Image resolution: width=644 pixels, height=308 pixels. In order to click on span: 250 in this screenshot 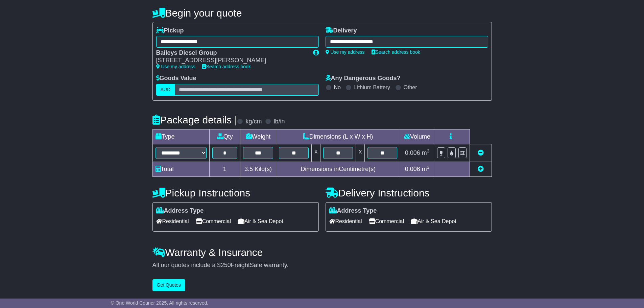, I will do `click(226, 265)`.